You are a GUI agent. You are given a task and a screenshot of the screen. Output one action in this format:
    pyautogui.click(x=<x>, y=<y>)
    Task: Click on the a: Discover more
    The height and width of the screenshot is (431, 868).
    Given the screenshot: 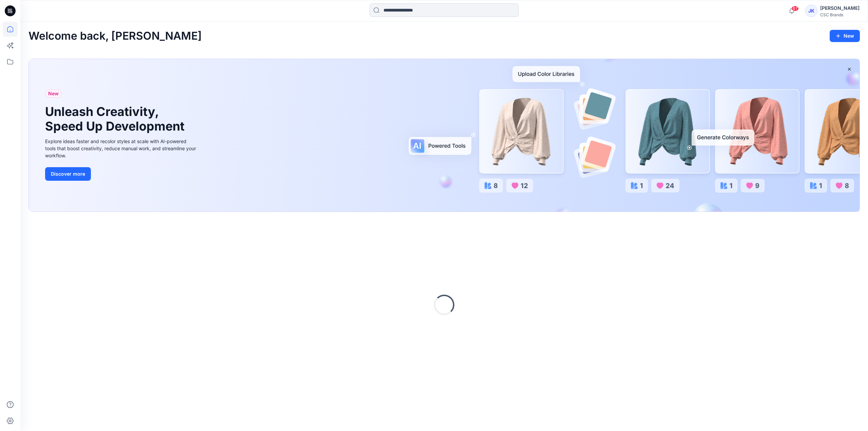 What is the action you would take?
    pyautogui.click(x=121, y=174)
    